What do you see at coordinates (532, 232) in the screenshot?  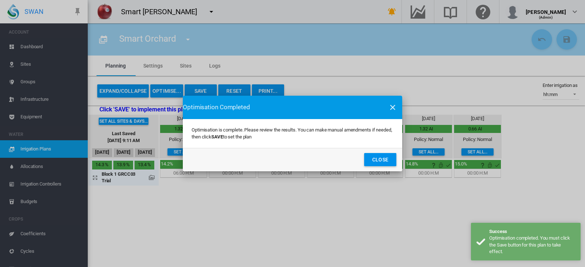 I see `div: Success` at bounding box center [532, 232].